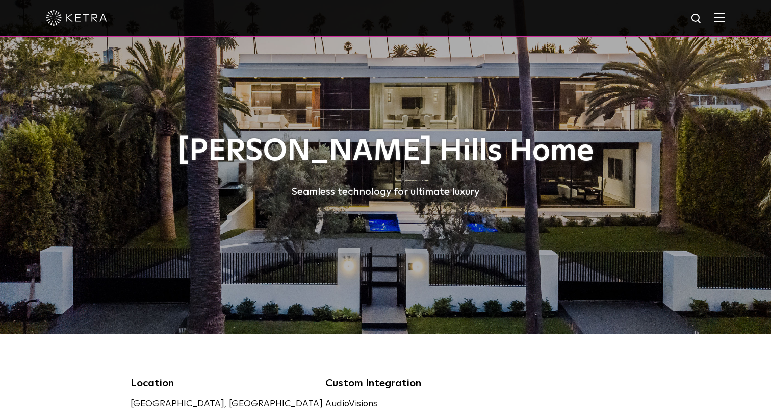  What do you see at coordinates (226, 383) in the screenshot?
I see `h5: Location` at bounding box center [226, 383].